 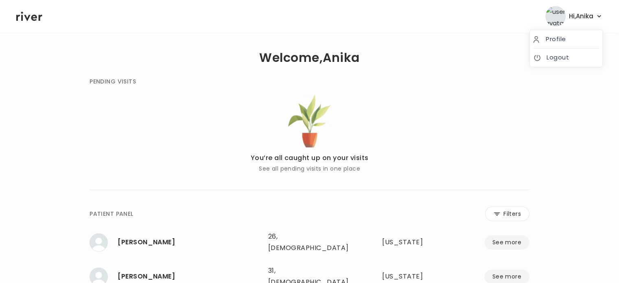 What do you see at coordinates (98, 242) in the screenshot?
I see `img: Taylor Stewart` at bounding box center [98, 242].